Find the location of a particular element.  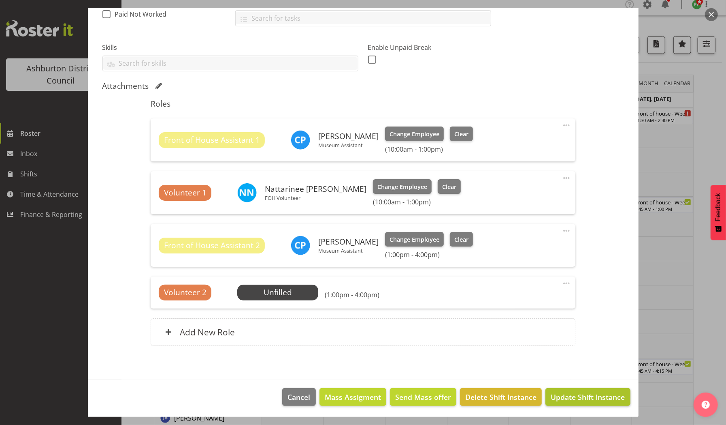

span: Cancel is located at coordinates (299, 397).